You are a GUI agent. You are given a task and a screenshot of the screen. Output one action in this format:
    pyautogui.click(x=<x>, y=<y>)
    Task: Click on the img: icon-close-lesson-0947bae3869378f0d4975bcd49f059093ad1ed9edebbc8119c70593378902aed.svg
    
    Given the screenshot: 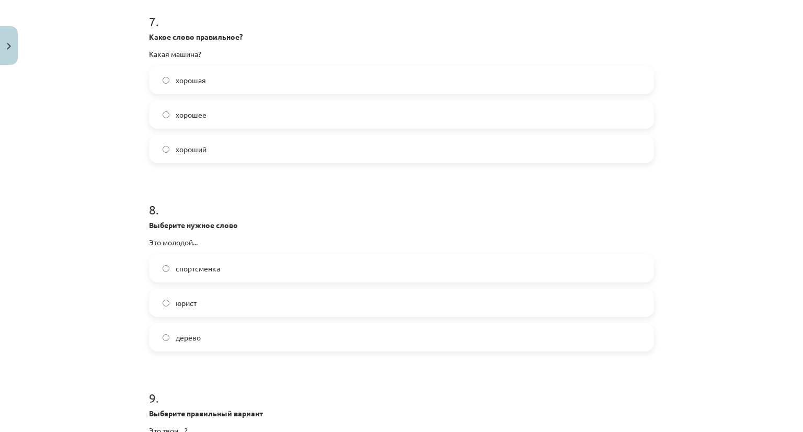 What is the action you would take?
    pyautogui.click(x=9, y=46)
    